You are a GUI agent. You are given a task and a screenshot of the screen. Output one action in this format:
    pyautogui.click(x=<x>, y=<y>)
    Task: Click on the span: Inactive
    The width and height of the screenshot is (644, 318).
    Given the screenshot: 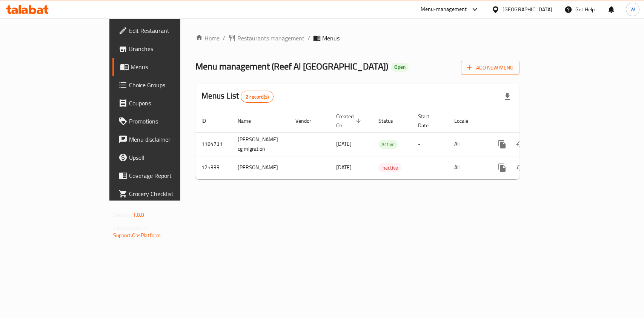 What is the action you would take?
    pyautogui.click(x=390, y=168)
    